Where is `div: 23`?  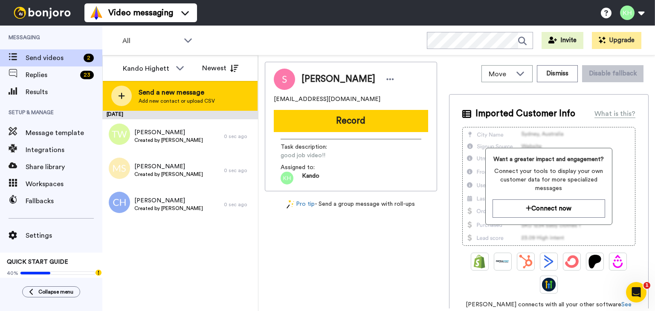 div: 23 is located at coordinates (87, 75).